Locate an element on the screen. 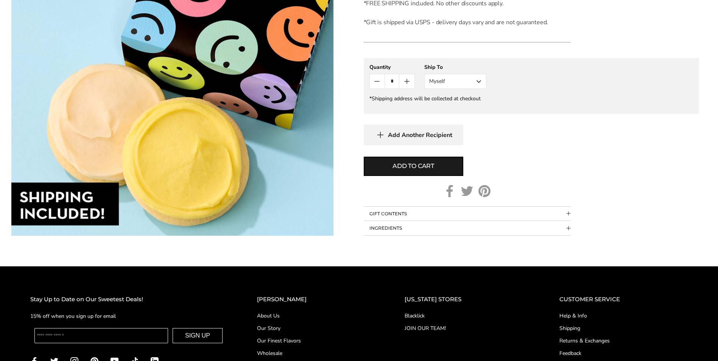 Image resolution: width=718 pixels, height=361 pixels. span: Add Another Recipient is located at coordinates (420, 135).